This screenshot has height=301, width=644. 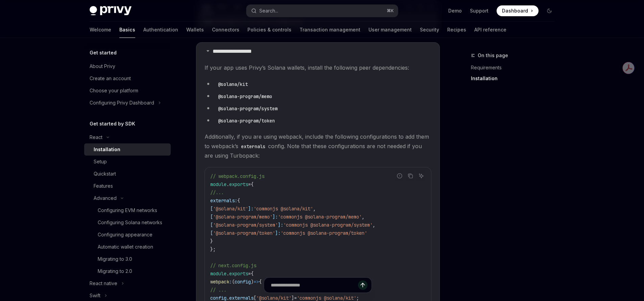 What do you see at coordinates (127, 222) in the screenshot?
I see `a: Configuring Solana networks` at bounding box center [127, 222].